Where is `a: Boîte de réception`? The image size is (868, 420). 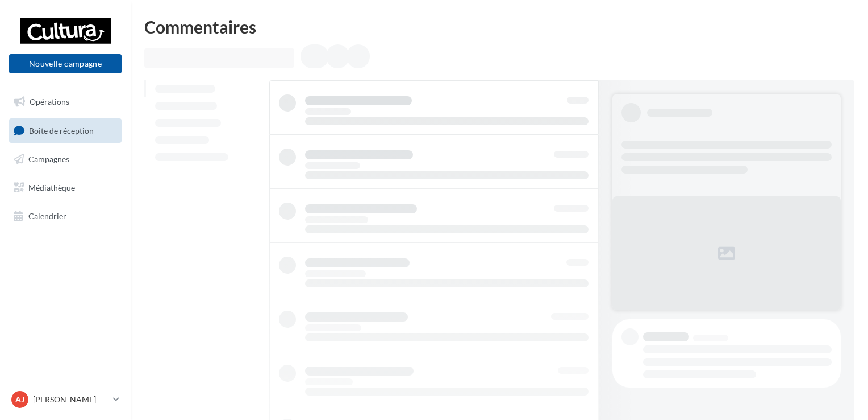
a: Boîte de réception is located at coordinates (65, 130).